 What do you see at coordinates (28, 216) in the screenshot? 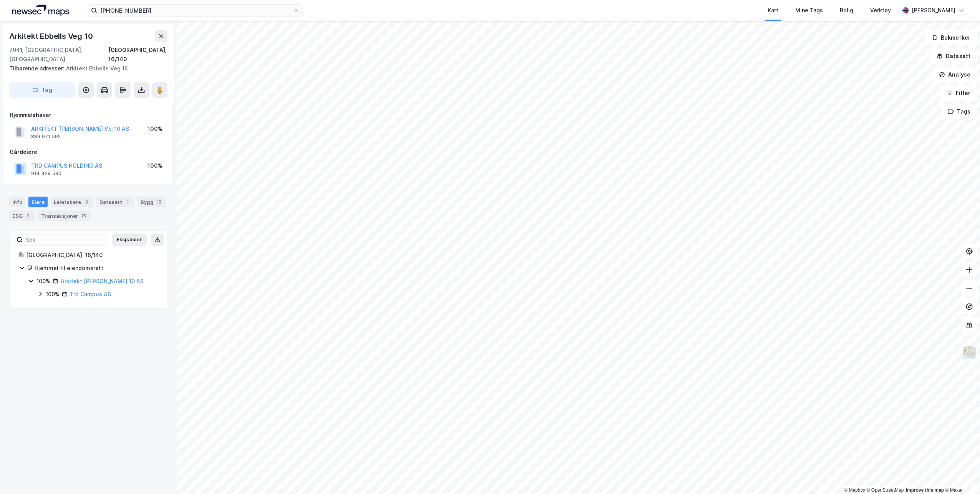
I see `div: 2` at bounding box center [28, 216].